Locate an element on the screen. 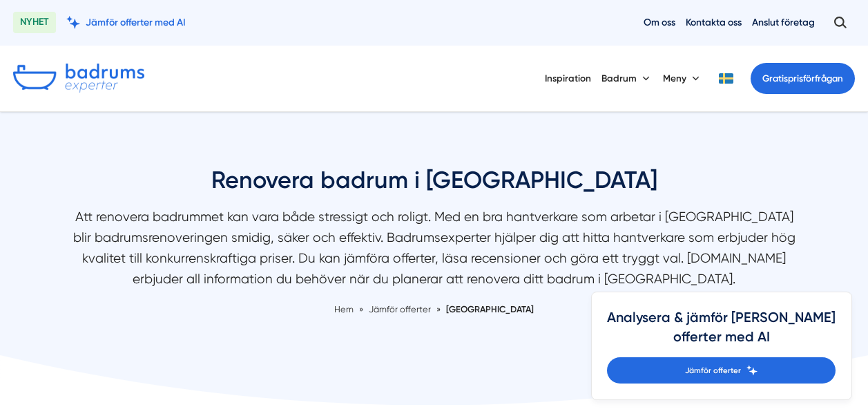  span: Jämför offerter med AI is located at coordinates (136, 22).